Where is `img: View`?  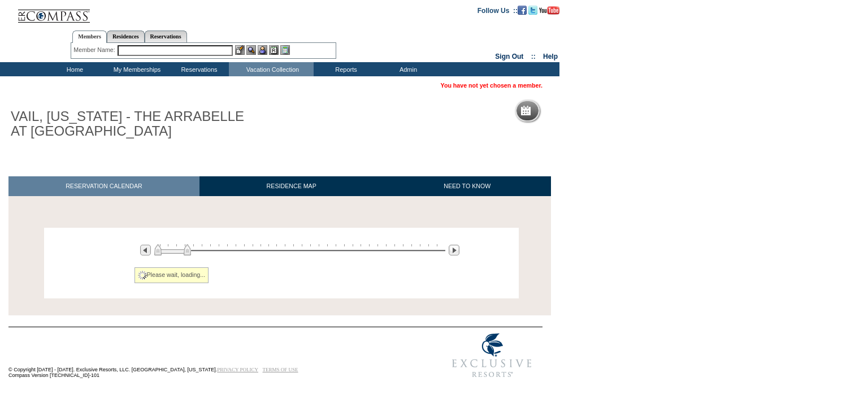
img: View is located at coordinates (251, 50).